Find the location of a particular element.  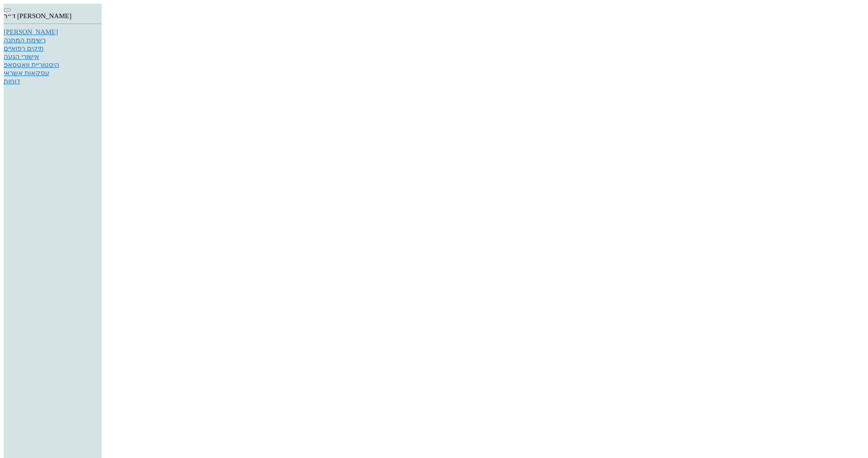

a: אישורי הגעה is located at coordinates (52, 56).